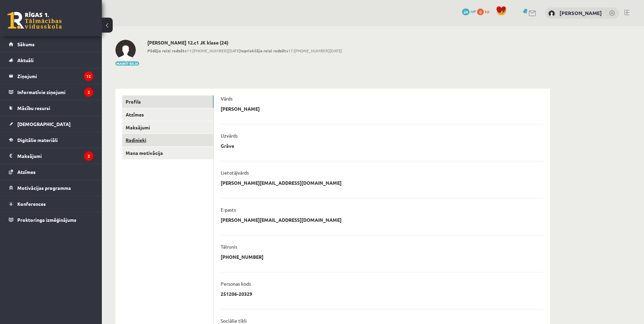  I want to click on a: Radinieki, so click(168, 140).